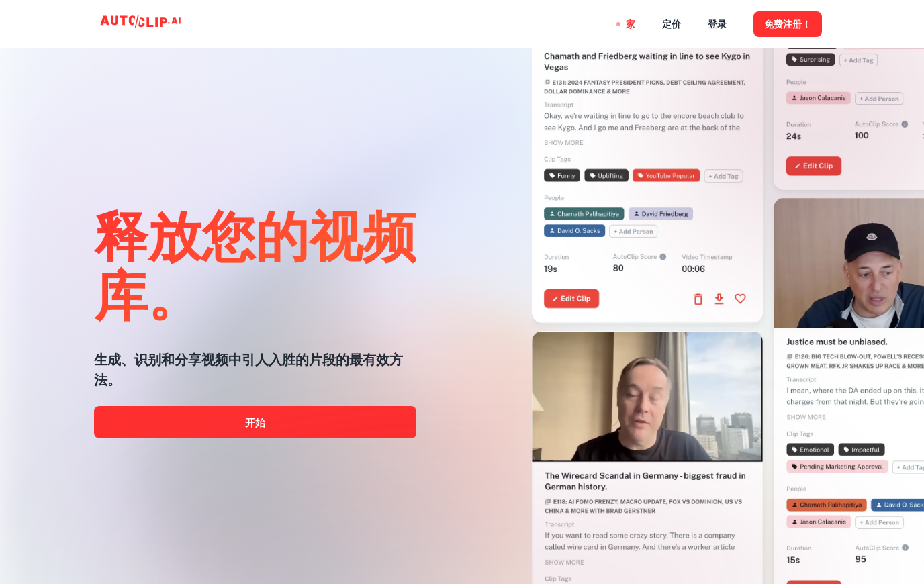 The width and height of the screenshot is (924, 584). I want to click on font: 定价, so click(671, 25).